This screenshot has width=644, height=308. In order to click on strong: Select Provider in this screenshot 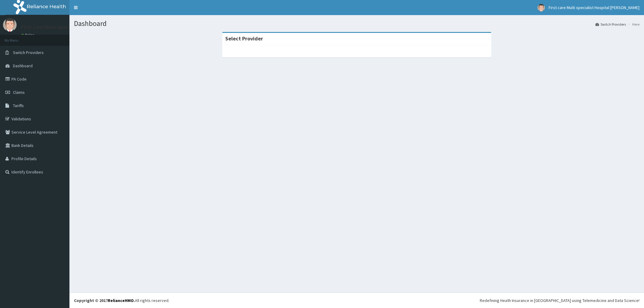, I will do `click(244, 38)`.